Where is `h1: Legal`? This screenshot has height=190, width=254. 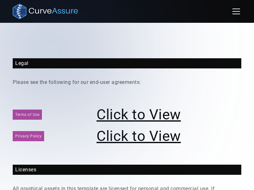 h1: Legal is located at coordinates (127, 63).